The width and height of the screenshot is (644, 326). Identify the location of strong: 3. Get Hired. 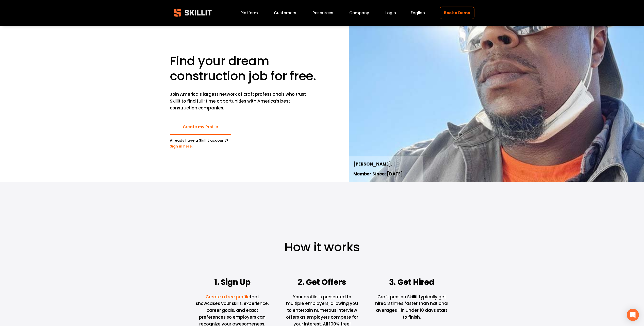
(412, 282).